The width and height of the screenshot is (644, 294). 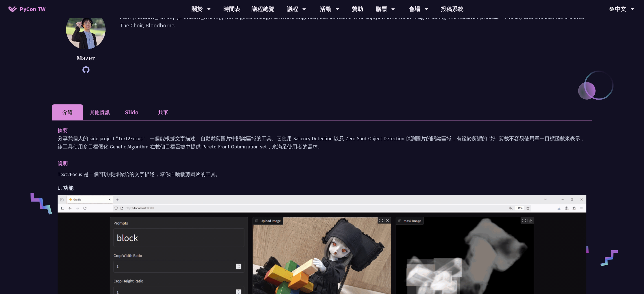 What do you see at coordinates (322, 174) in the screenshot?
I see `p: Text2Focus 是一個可以根據你給的文字描述，幫你自動裁剪圖片的工具。` at bounding box center [322, 174].